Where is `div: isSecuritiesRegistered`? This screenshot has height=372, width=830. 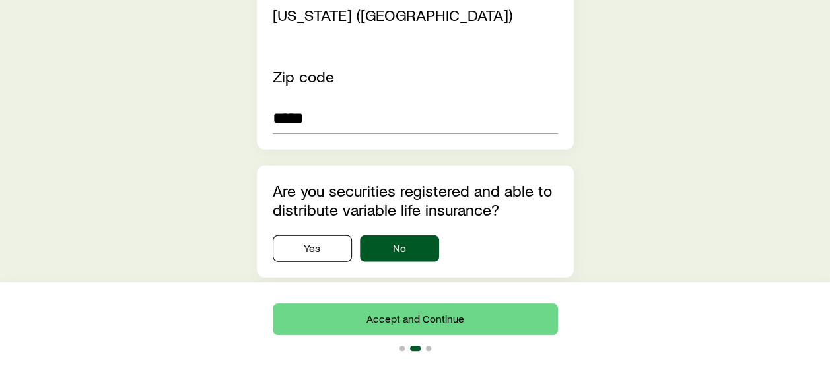 div: isSecuritiesRegistered is located at coordinates (415, 249).